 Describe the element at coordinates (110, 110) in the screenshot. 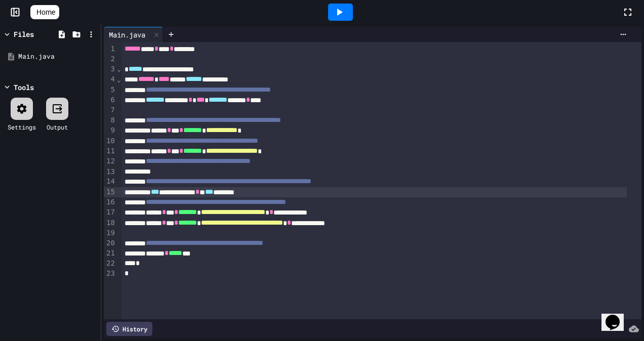

I see `div: 7` at that location.